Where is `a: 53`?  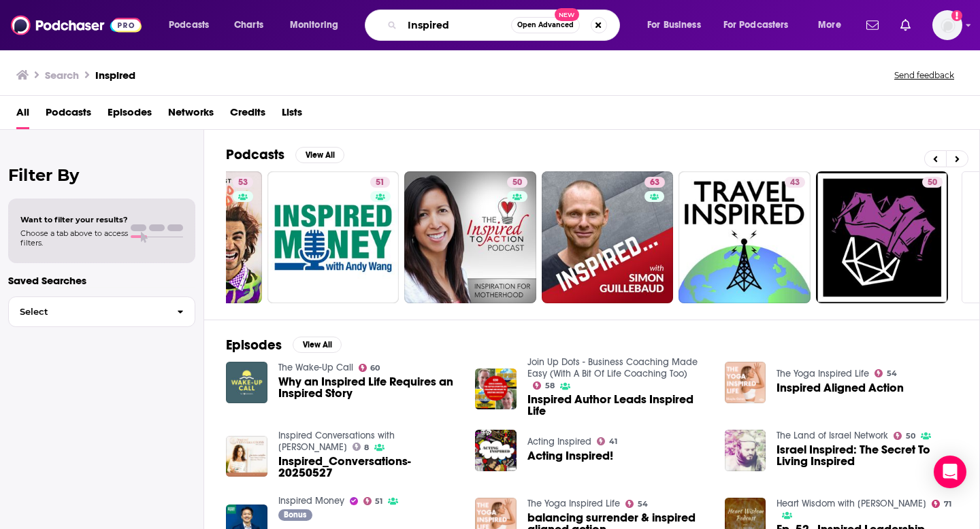 a: 53 is located at coordinates (243, 182).